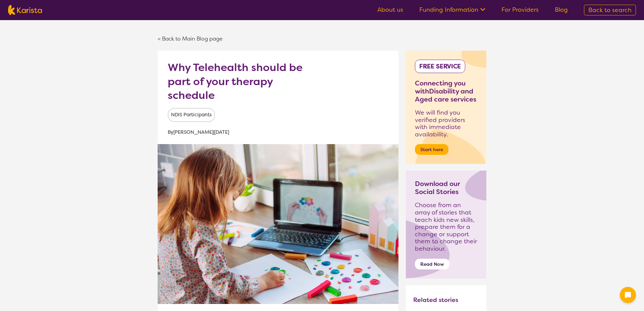  What do you see at coordinates (440, 66) in the screenshot?
I see `div: FREE SERVICE` at bounding box center [440, 66].